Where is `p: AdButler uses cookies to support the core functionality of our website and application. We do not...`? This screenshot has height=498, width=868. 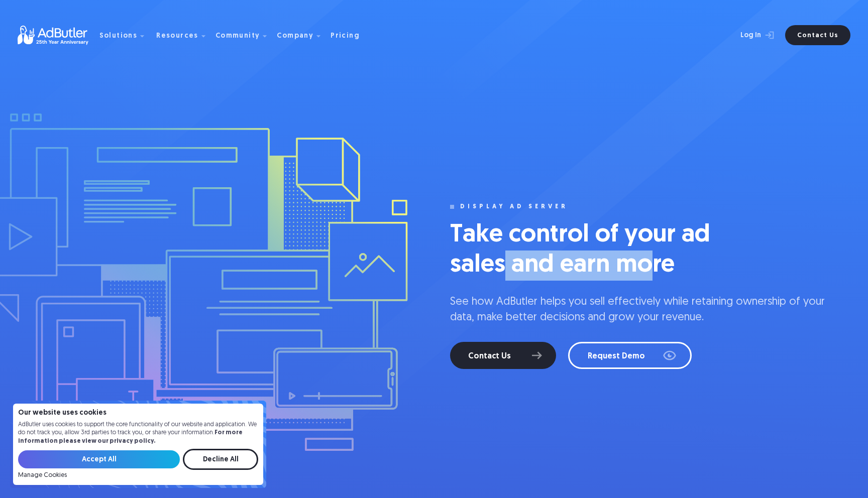
p: AdButler uses cookies to support the core functionality of our website and application. We do not... is located at coordinates (138, 434).